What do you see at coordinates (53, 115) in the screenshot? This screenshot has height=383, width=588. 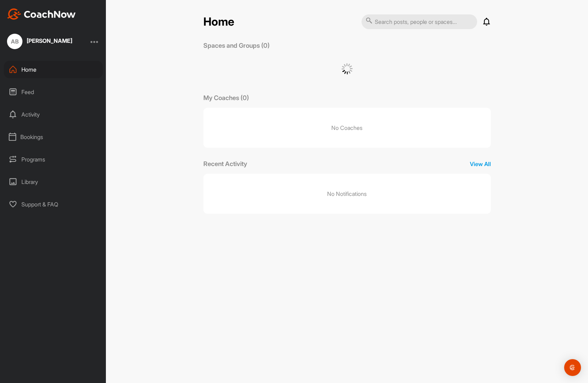 I see `div: Activity` at bounding box center [53, 115].